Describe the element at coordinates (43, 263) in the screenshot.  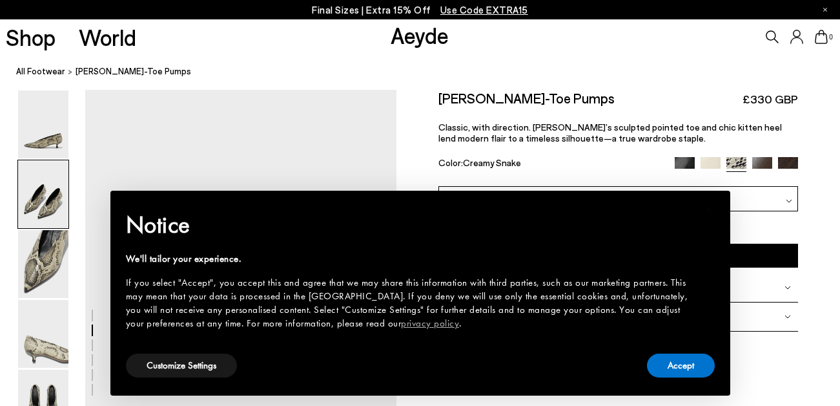
I see `img: Clara Pointed-Toe Pumps - Image 3` at that location.